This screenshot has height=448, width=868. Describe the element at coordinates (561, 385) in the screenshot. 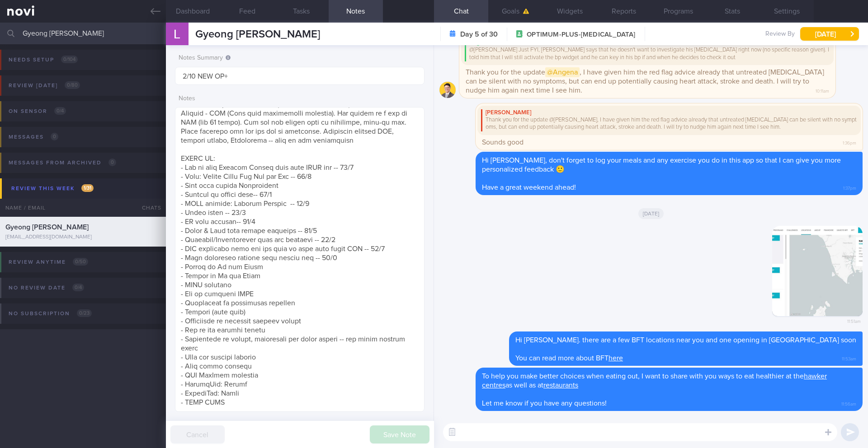

I see `a: restaurants` at that location.